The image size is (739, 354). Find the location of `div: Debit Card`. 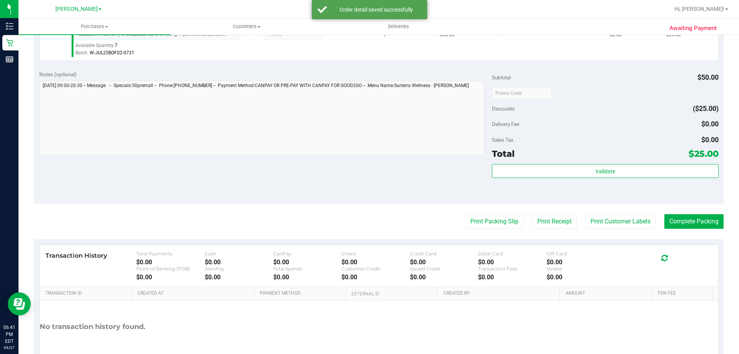

div: Debit Card is located at coordinates (512, 253).